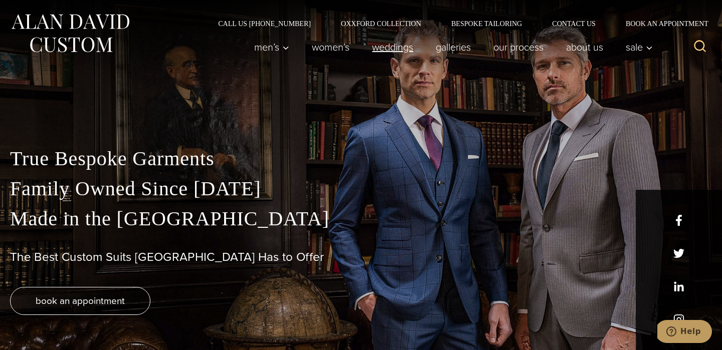  Describe the element at coordinates (33, 12) in the screenshot. I see `span: Help` at that location.